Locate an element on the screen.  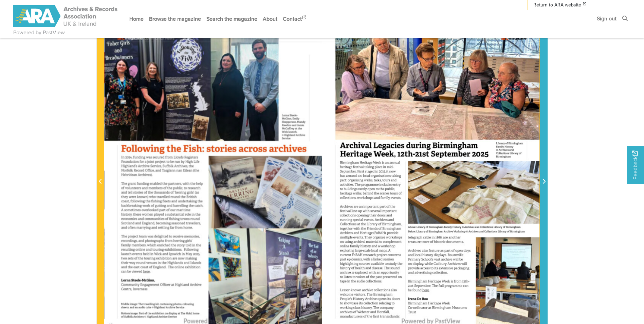
a: Sign out is located at coordinates (607, 18).